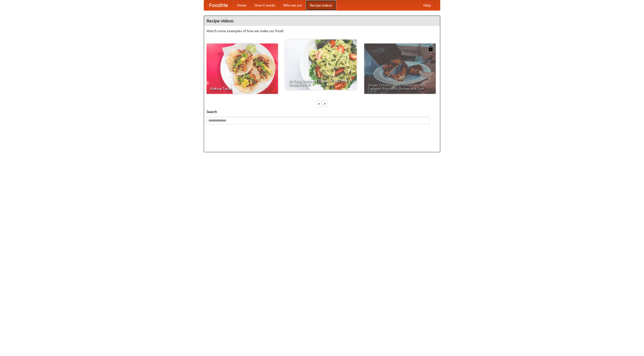 This screenshot has height=356, width=644. What do you see at coordinates (322, 112) in the screenshot?
I see `h5: Search` at bounding box center [322, 112].